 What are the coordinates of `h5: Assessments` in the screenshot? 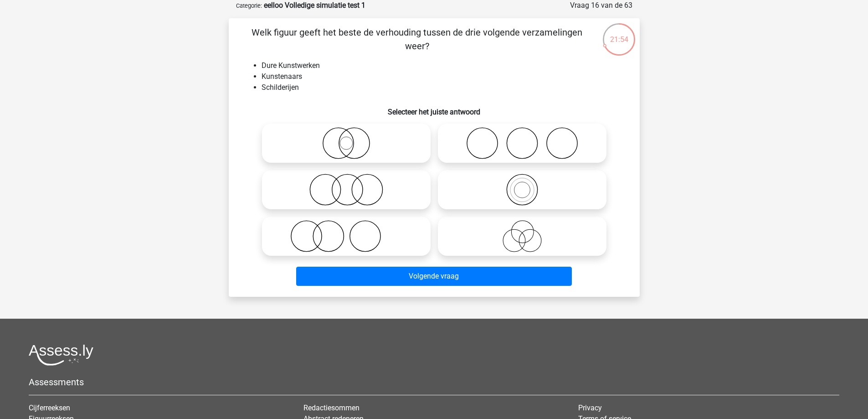 It's located at (434, 382).